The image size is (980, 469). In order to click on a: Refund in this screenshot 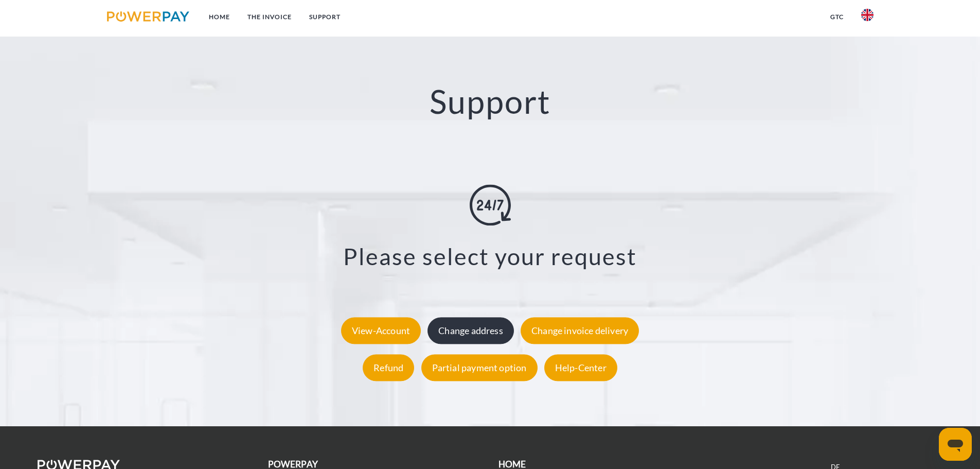, I will do `click(389, 367)`.